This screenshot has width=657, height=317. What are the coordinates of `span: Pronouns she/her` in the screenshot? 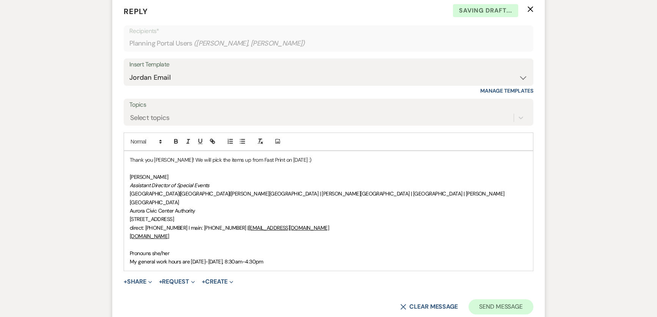 It's located at (149, 253).